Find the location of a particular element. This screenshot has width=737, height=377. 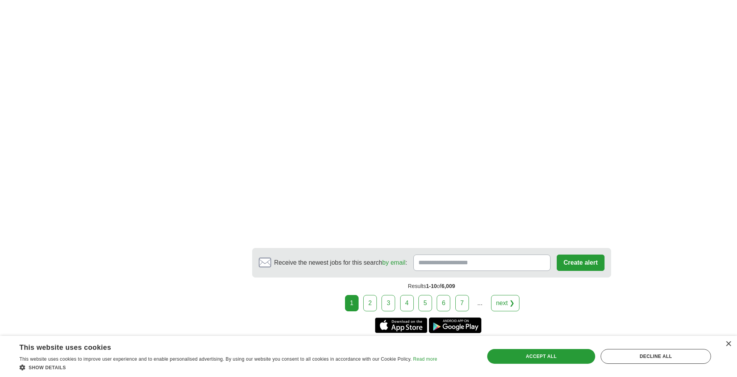

div: Results of is located at coordinates (432, 286).